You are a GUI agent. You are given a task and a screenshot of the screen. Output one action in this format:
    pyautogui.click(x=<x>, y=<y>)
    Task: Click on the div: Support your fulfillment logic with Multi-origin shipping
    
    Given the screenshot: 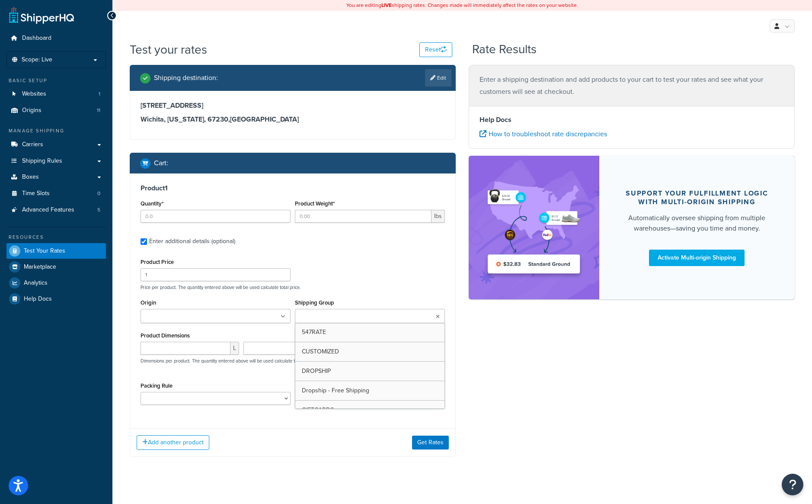 What is the action you would take?
    pyautogui.click(x=697, y=198)
    